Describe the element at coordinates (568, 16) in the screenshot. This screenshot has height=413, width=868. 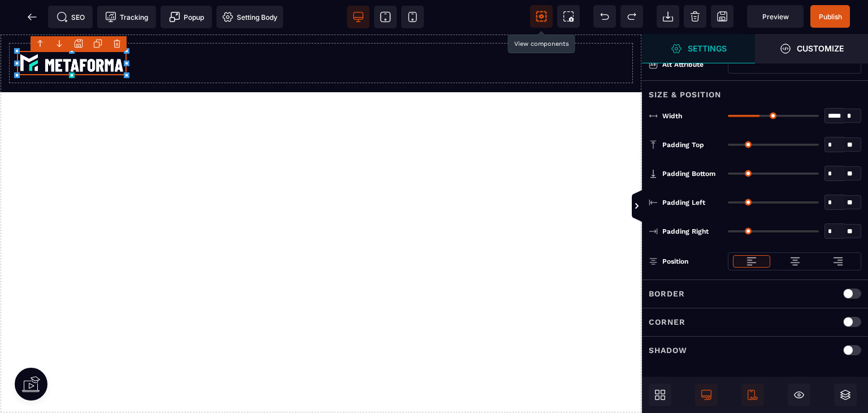
I see `span: Screenshot` at that location.